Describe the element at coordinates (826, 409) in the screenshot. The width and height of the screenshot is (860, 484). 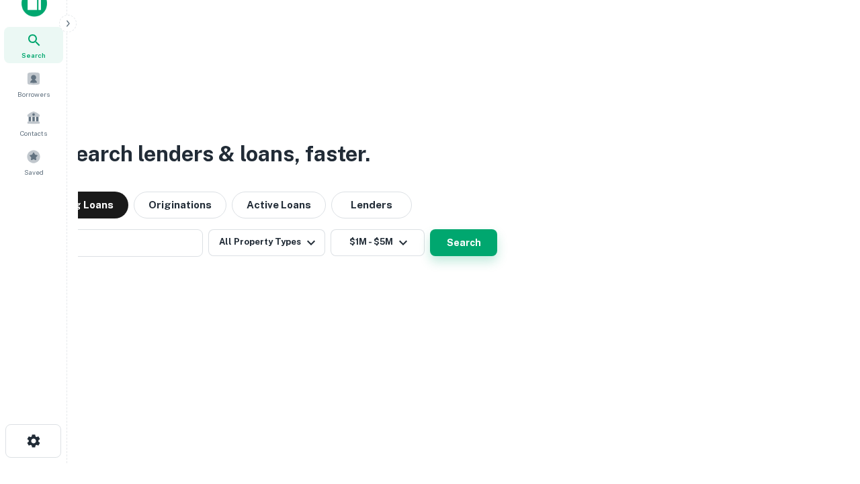
I see `div: Chat Widget` at that location.